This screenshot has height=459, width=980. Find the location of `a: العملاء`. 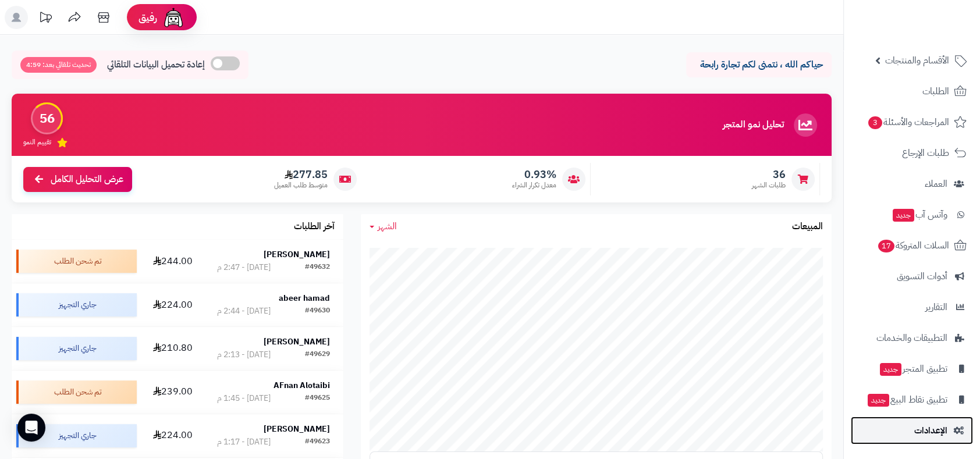

a: العملاء is located at coordinates (911, 184).